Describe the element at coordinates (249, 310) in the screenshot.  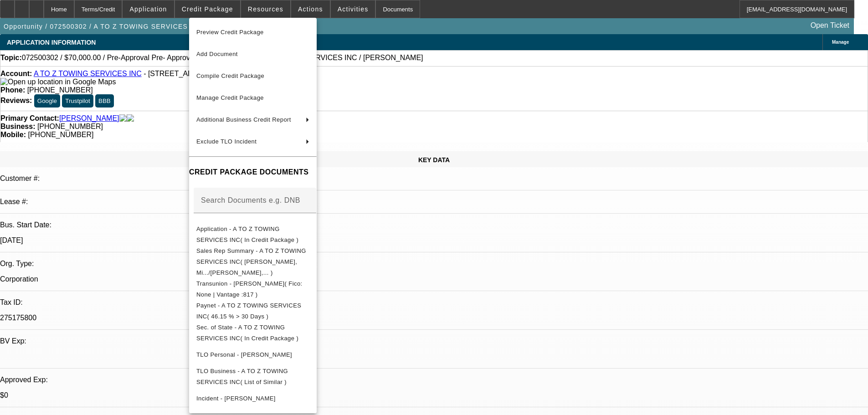
I see `span: Paynet - A TO Z TOWING SERVICES INC( 46.15 % > 30 Days )` at that location.